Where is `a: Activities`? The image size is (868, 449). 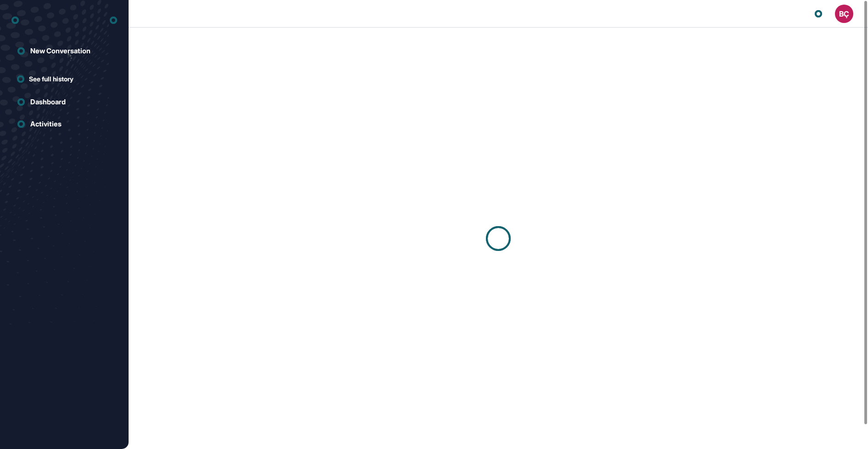
a: Activities is located at coordinates (64, 124).